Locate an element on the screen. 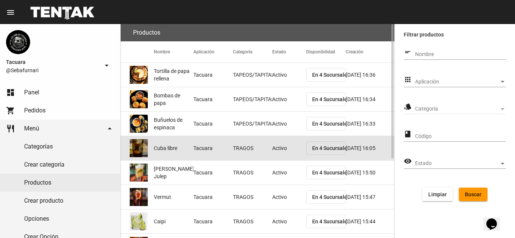 Image resolution: width=515 pixels, height=238 pixels. img: e7f101a0-5091-4d8c-99d4-e04a58873b2e.jpeg is located at coordinates (139, 197).